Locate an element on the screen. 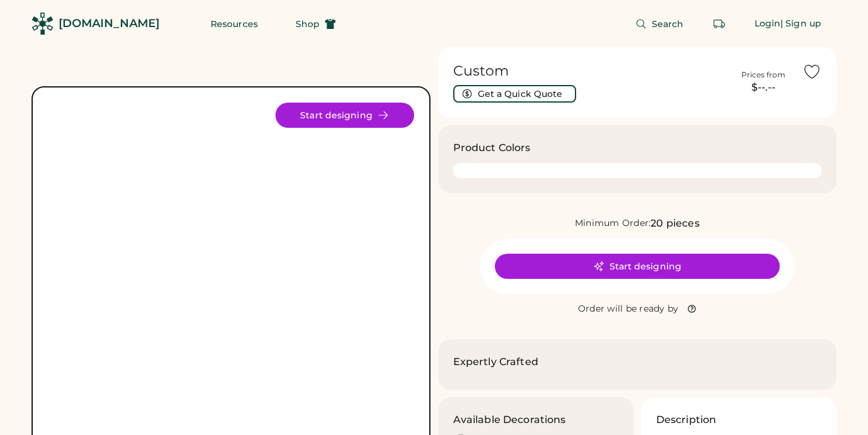 Image resolution: width=868 pixels, height=435 pixels. img: Rendered Logo - Screens is located at coordinates (42, 23).